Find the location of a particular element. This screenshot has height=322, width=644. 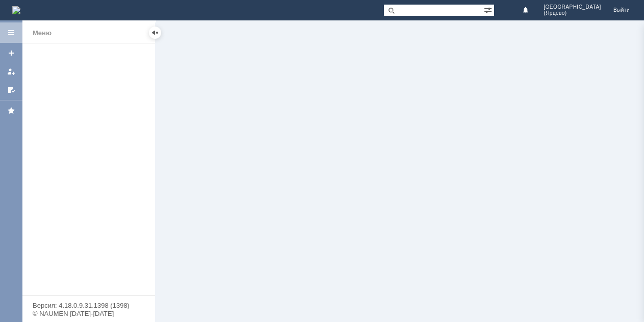

a: Перейти на домашнюю страницу is located at coordinates (16, 10).